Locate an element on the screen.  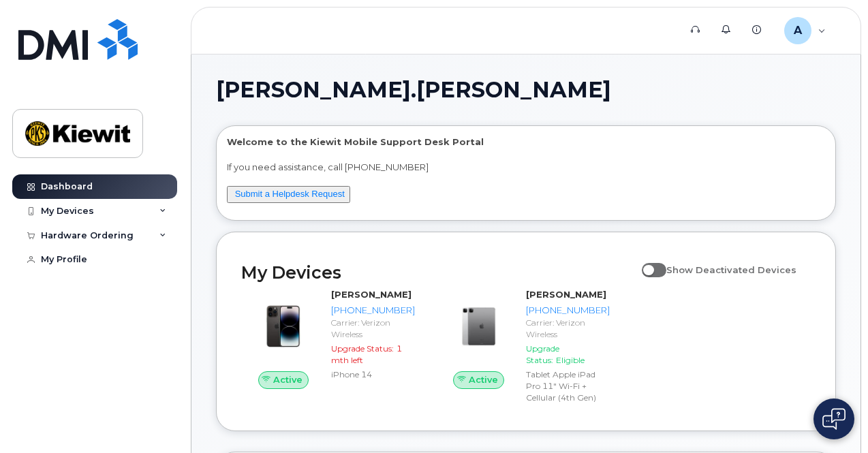
div: iPhone 14 is located at coordinates (373, 374).